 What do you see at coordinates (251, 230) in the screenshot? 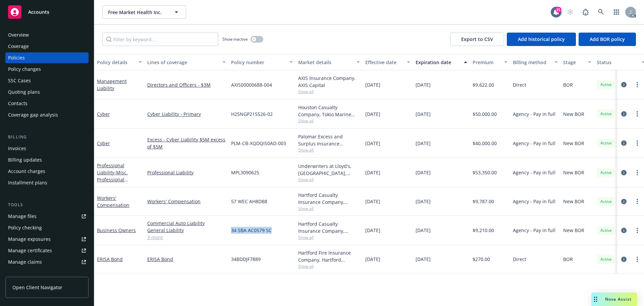
I see `span: 34 SBA AC0579 SC` at bounding box center [251, 230].